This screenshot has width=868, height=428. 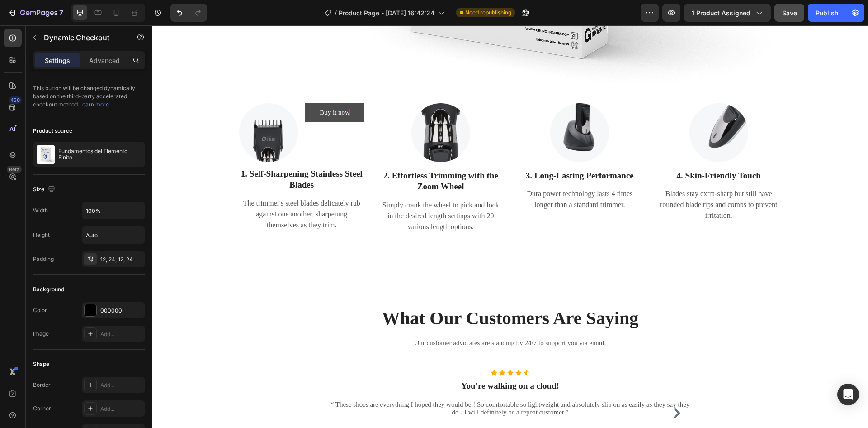 I want to click on p: What Our Customers Are Saying, so click(x=358, y=293).